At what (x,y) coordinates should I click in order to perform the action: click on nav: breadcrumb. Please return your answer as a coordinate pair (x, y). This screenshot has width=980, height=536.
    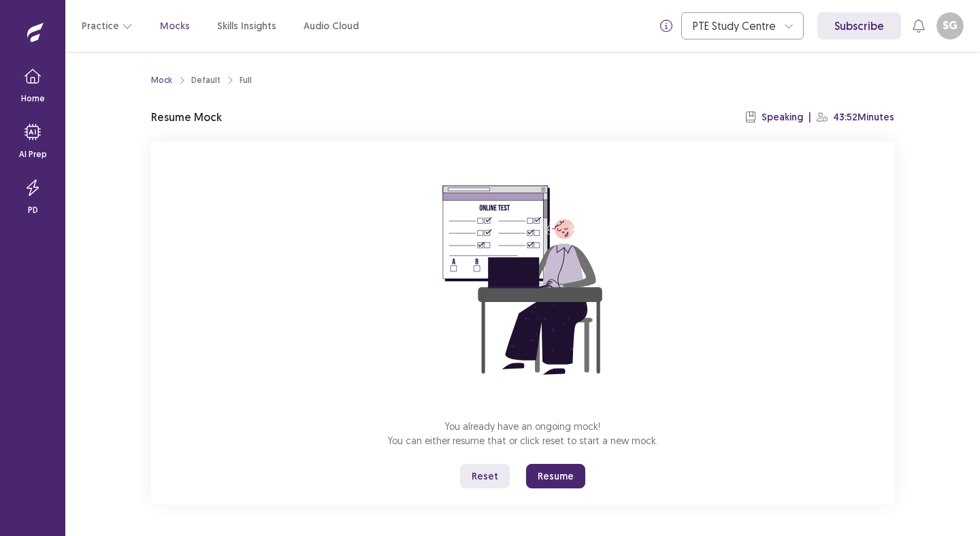
    Looking at the image, I should click on (202, 80).